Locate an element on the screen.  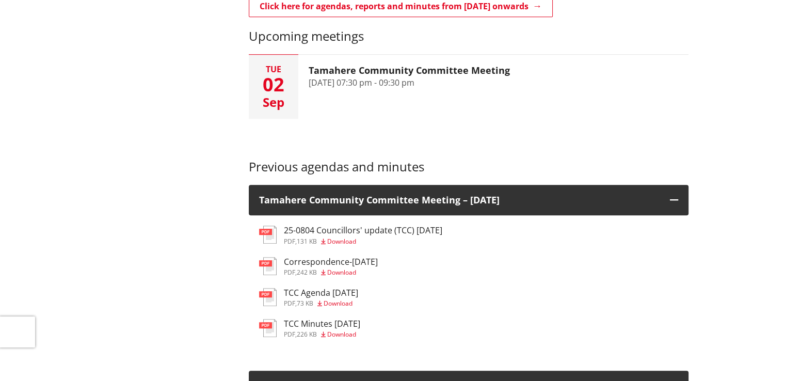
h3: Tamahere Community Committee Meeting is located at coordinates (410, 71).